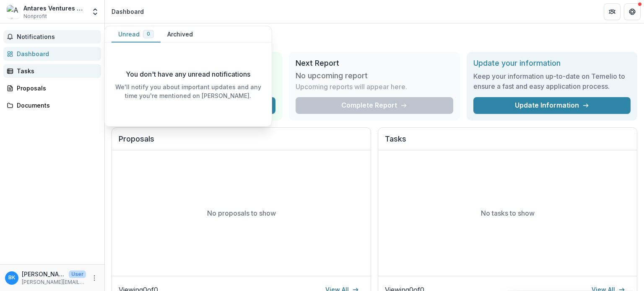  I want to click on button: Notifications, so click(52, 37).